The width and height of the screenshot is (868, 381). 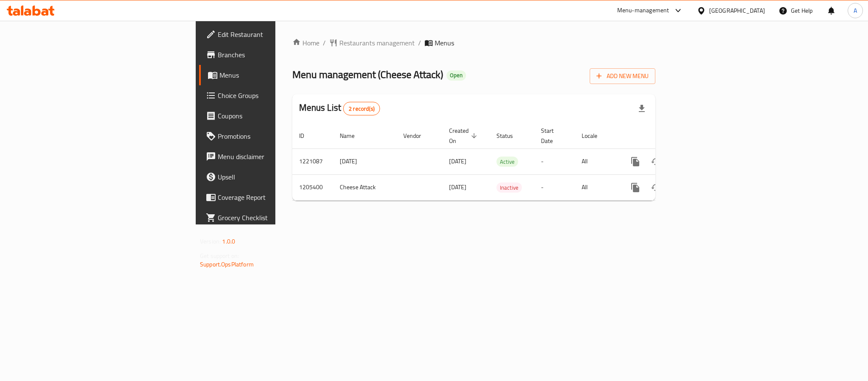 What do you see at coordinates (507, 161) in the screenshot?
I see `div: Active` at bounding box center [507, 161].